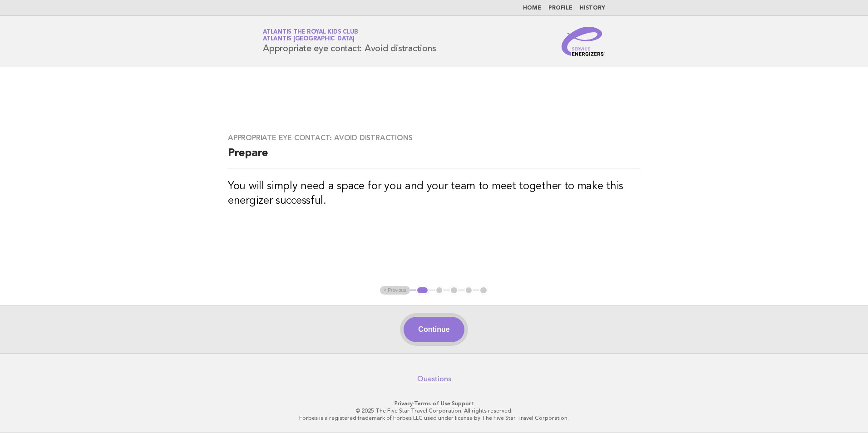 This screenshot has height=433, width=868. I want to click on a: History, so click(593, 8).